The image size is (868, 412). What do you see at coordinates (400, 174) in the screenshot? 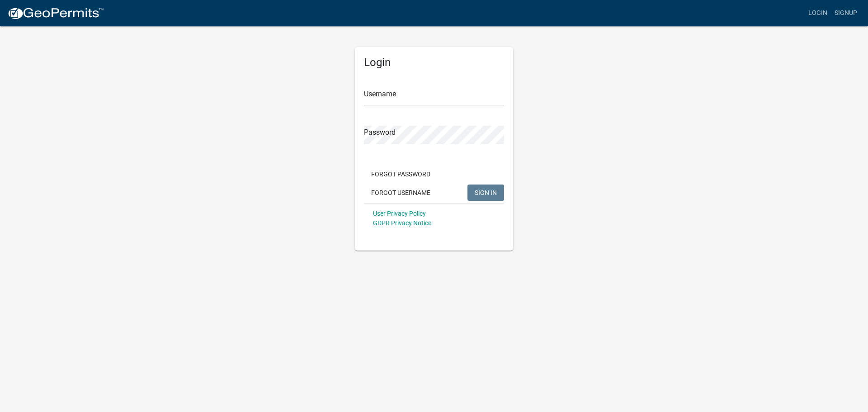
I see `button: Forgot Password` at bounding box center [400, 174].